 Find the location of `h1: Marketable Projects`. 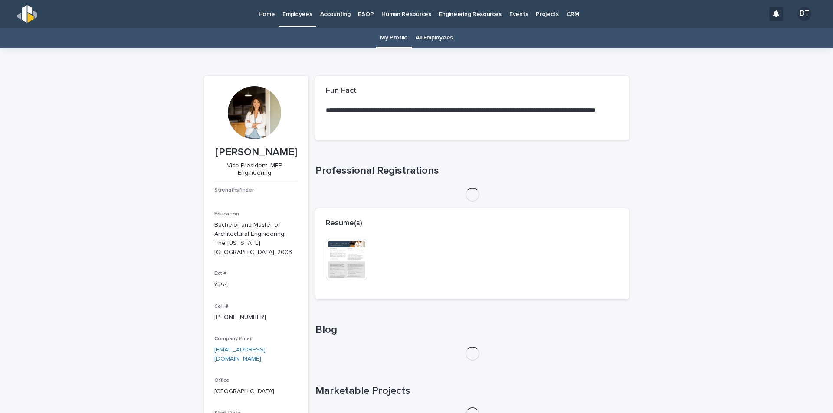

h1: Marketable Projects is located at coordinates (472, 391).